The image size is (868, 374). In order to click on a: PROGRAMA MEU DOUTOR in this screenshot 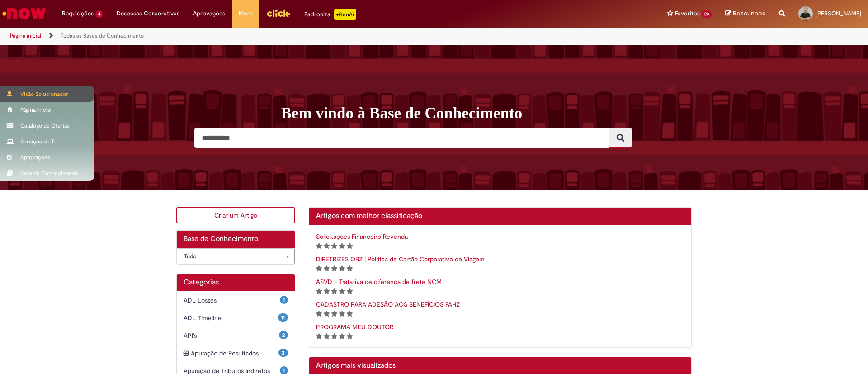, I will do `click(354, 326)`.